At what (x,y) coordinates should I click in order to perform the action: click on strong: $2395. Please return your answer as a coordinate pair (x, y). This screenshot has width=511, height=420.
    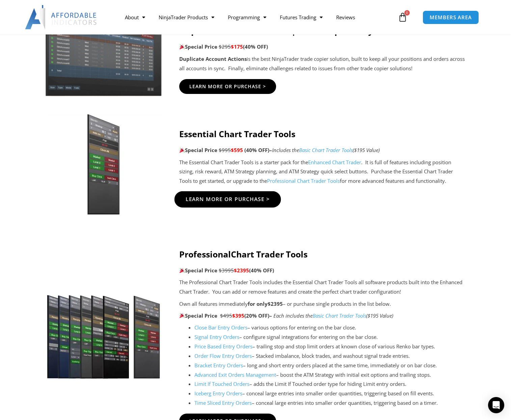
    Looking at the image, I should click on (265, 304).